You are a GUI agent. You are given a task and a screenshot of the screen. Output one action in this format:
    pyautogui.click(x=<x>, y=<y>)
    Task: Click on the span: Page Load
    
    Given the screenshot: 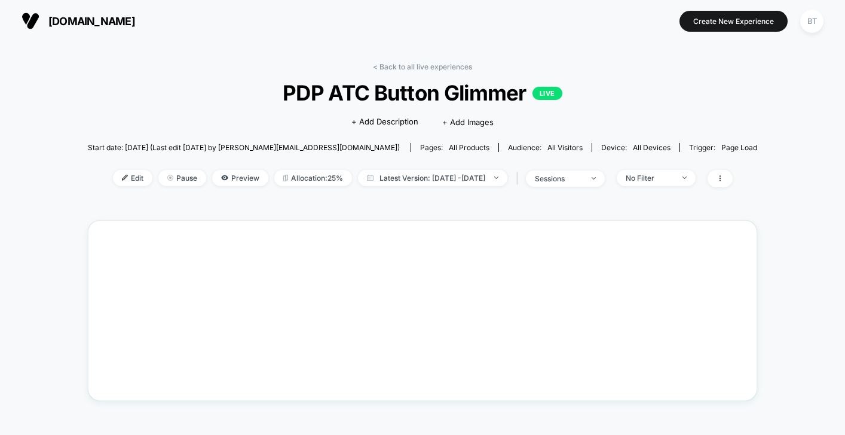 What is the action you would take?
    pyautogui.click(x=739, y=147)
    